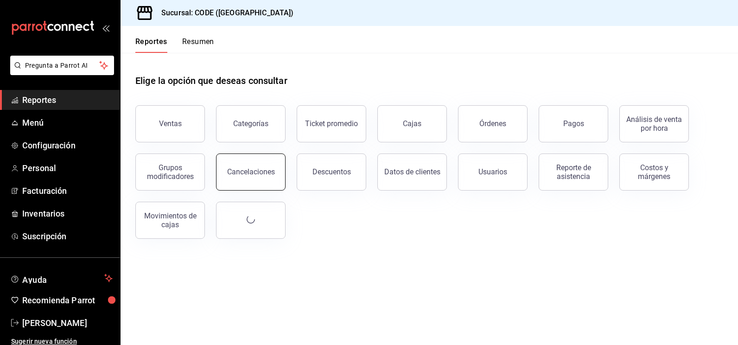  What do you see at coordinates (251, 124) in the screenshot?
I see `button: Categorías` at bounding box center [251, 124].